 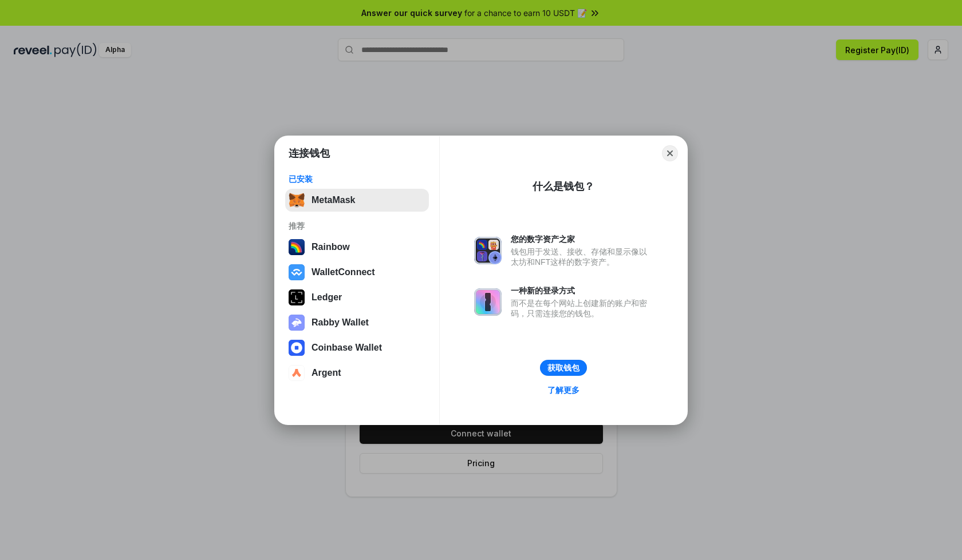 I want to click on img: svg+xml,%3Csvg%20xmlns%3D%22http%3A%2F%2Fwww.w3.org%2F2000%2Fsvg%22%20width%3D%2228%22%20height%3..., so click(x=297, y=298).